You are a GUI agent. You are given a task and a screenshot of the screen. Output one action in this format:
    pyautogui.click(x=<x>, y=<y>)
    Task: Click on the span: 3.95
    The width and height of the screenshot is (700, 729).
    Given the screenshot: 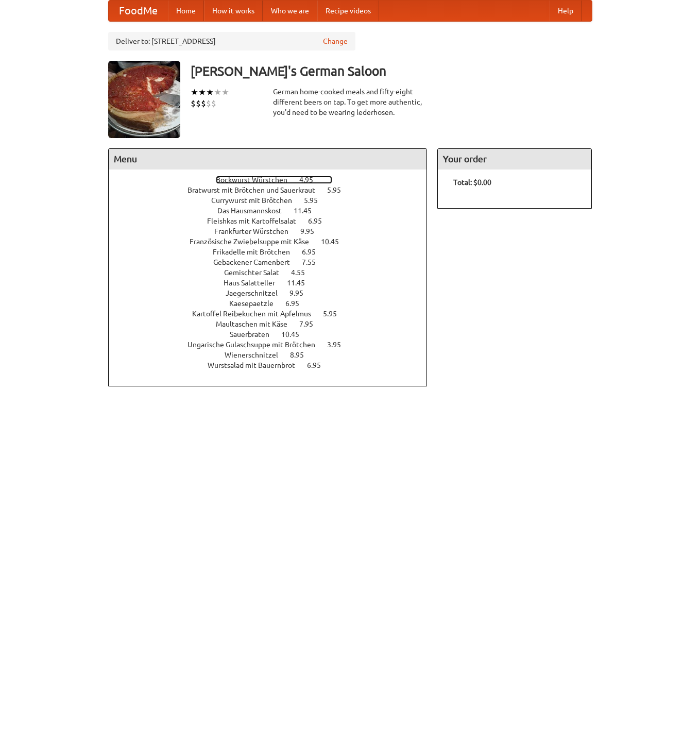 What is the action you would take?
    pyautogui.click(x=339, y=344)
    